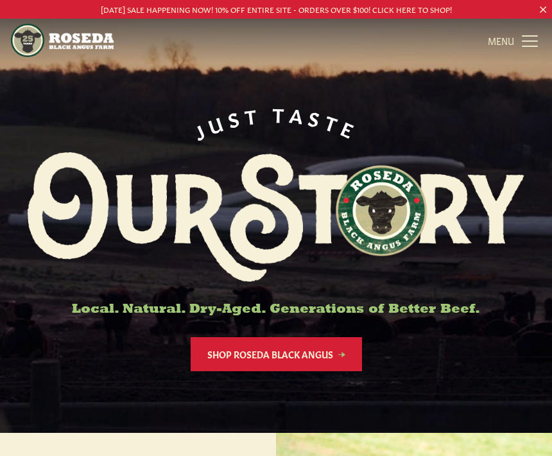  What do you see at coordinates (62, 40) in the screenshot?
I see `img: https://roseda.com/wp-content/uploads/2021/05/roseda-25-header.png` at bounding box center [62, 40].